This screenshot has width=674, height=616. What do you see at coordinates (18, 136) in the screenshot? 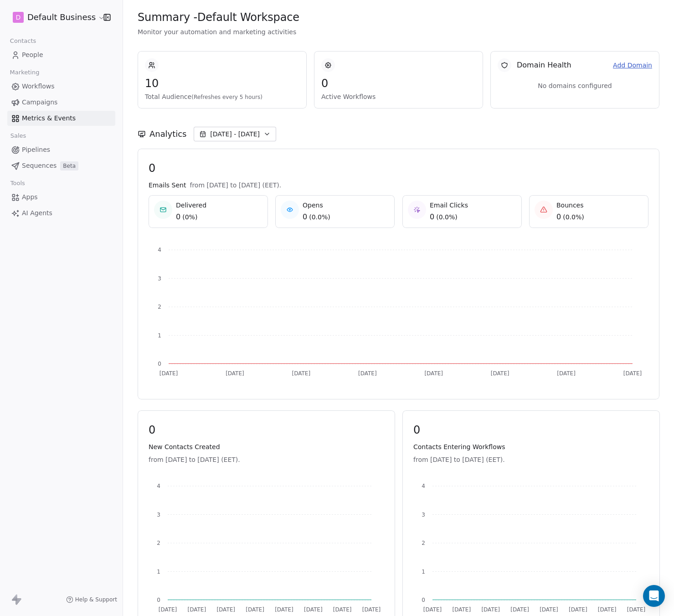
I see `span: Sales` at bounding box center [18, 136].